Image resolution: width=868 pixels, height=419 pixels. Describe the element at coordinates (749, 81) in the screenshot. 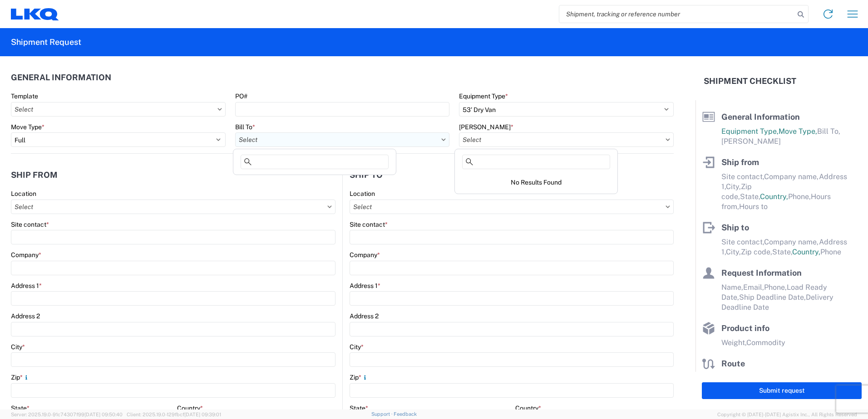

I see `h2: Shipment Checklist` at that location.